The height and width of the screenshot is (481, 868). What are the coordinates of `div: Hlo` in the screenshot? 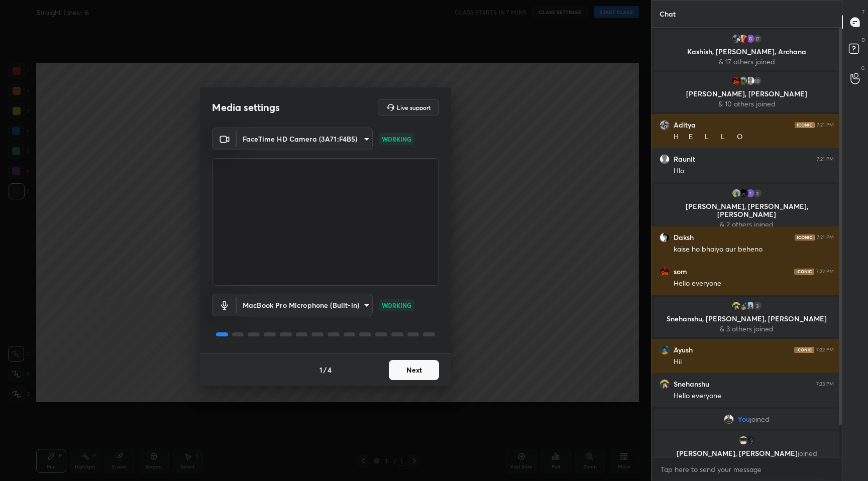 It's located at (753, 171).